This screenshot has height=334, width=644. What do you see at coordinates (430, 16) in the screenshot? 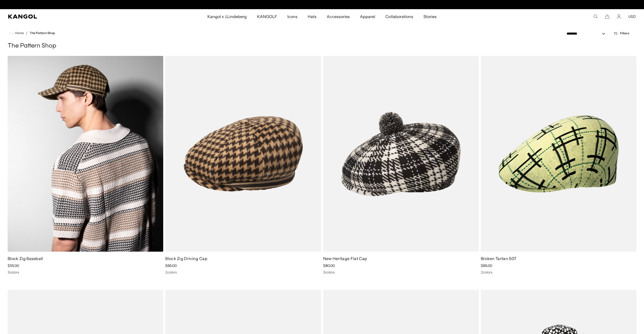
I see `a: Stories` at bounding box center [430, 16].